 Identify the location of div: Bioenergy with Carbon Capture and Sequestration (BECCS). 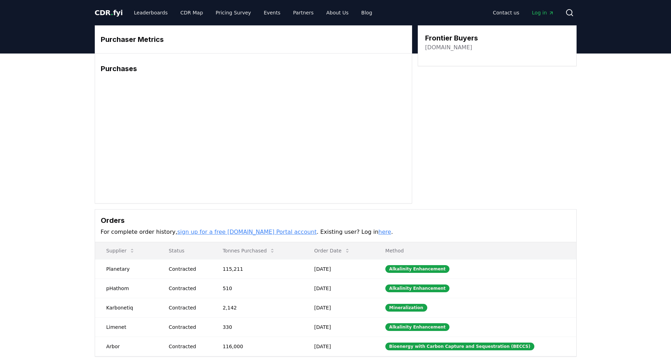
(460, 347).